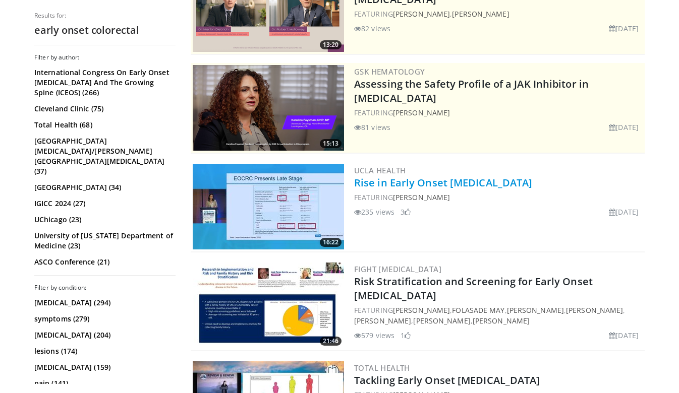 This screenshot has height=393, width=679. Describe the element at coordinates (103, 351) in the screenshot. I see `a: lesions (174)` at that location.